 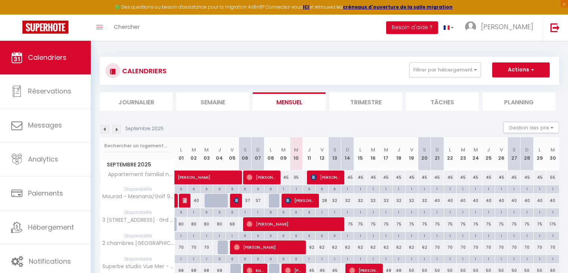 I want to click on span: Calendriers, so click(x=47, y=57).